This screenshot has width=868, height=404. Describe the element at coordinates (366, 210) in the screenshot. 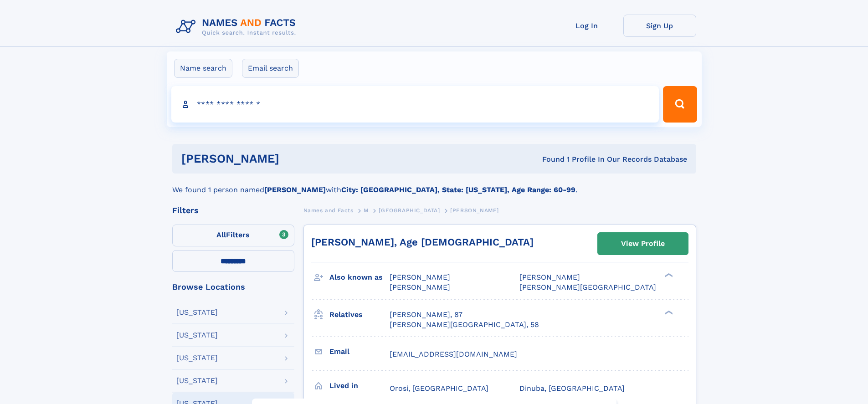

I see `a: M` at that location.